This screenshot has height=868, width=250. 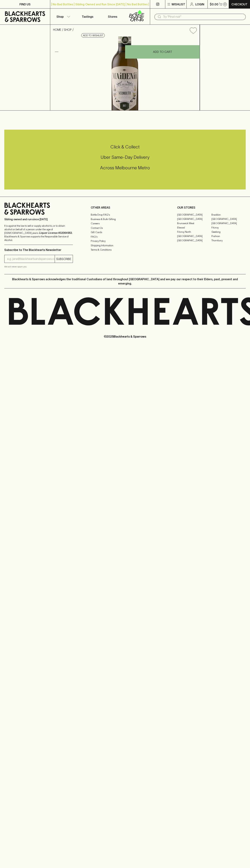 What do you see at coordinates (125, 223) in the screenshot?
I see `a: Careers` at bounding box center [125, 223].